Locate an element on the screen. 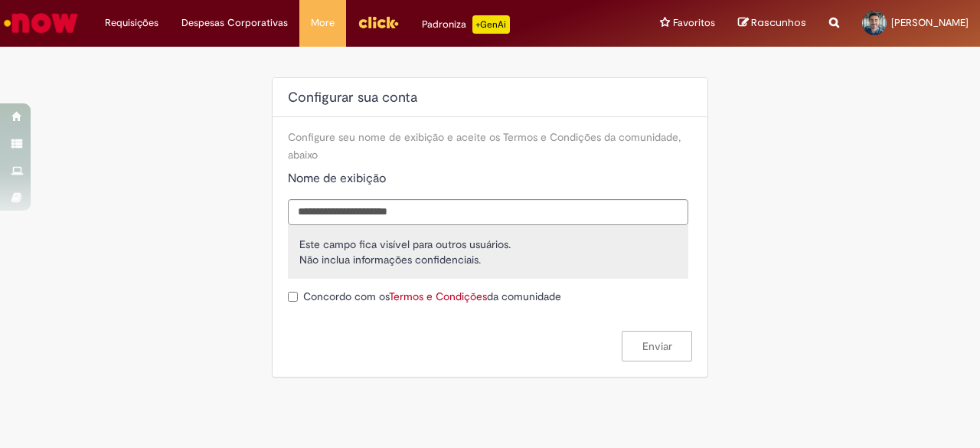 The image size is (980, 448). span: More is located at coordinates (322, 23).